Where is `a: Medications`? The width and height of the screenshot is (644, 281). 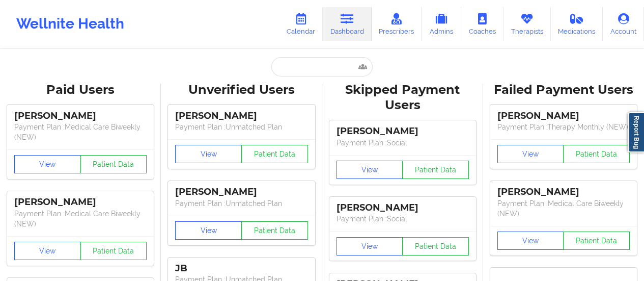
a: Medications is located at coordinates (577, 24).